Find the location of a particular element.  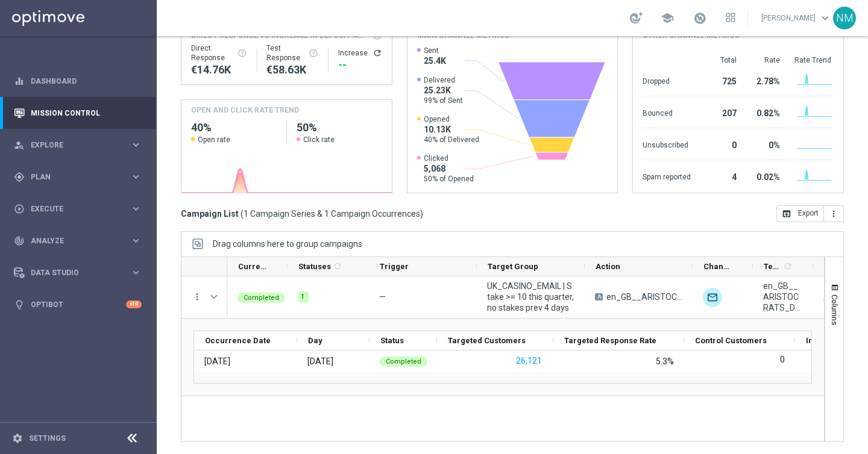

div: Dashboard is located at coordinates (78, 81).